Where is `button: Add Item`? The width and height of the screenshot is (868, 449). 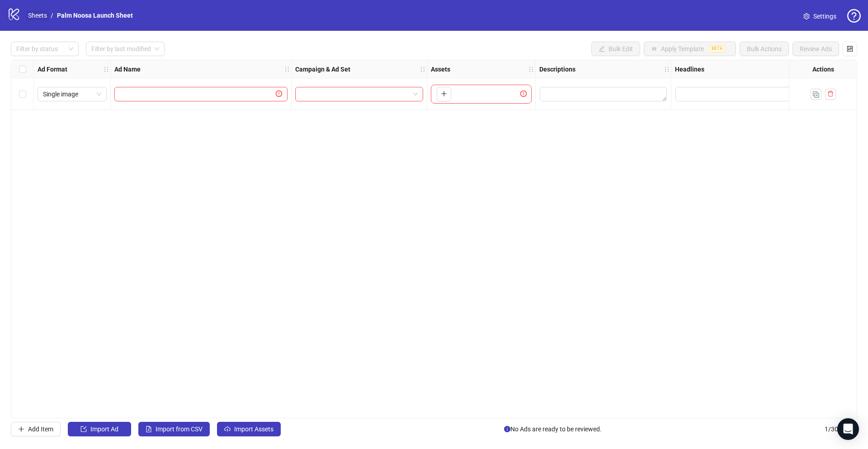 button: Add Item is located at coordinates (36, 429).